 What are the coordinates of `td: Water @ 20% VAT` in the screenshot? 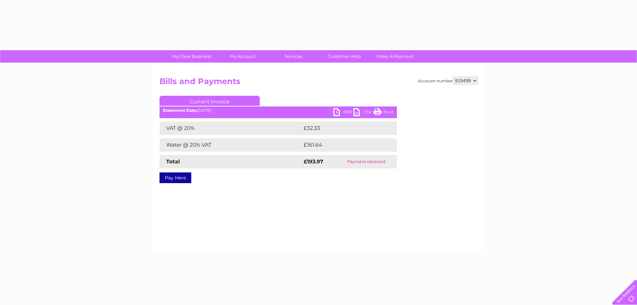 It's located at (231, 145).